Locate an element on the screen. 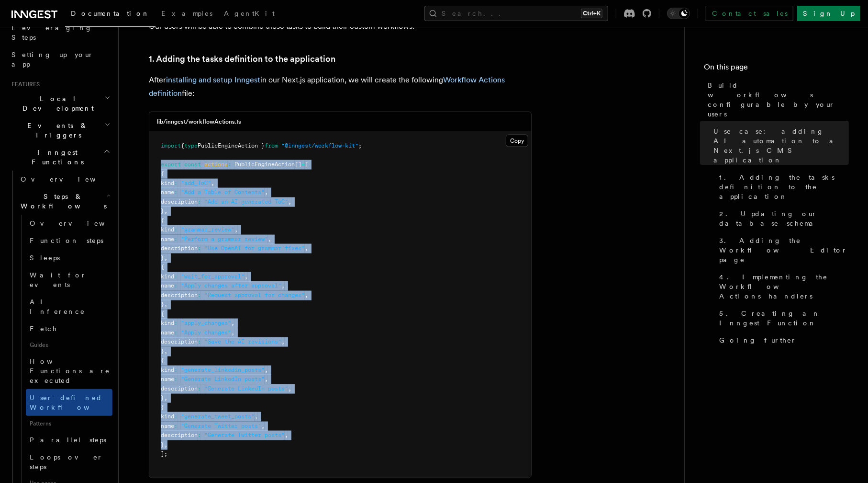 The image size is (868, 483). span: Steps & Workflows is located at coordinates (62, 201).